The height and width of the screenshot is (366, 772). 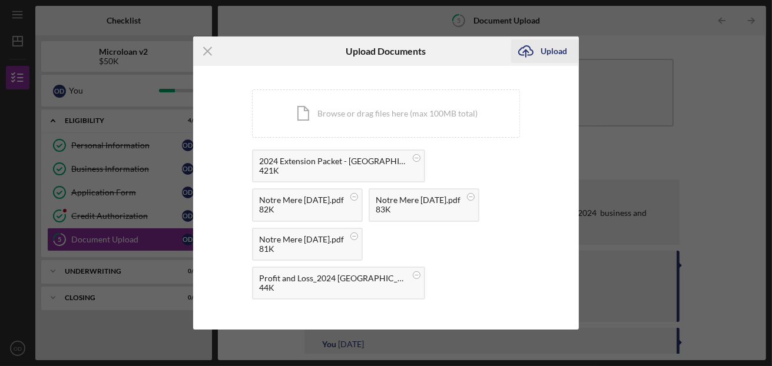 I want to click on div: 83K, so click(x=418, y=210).